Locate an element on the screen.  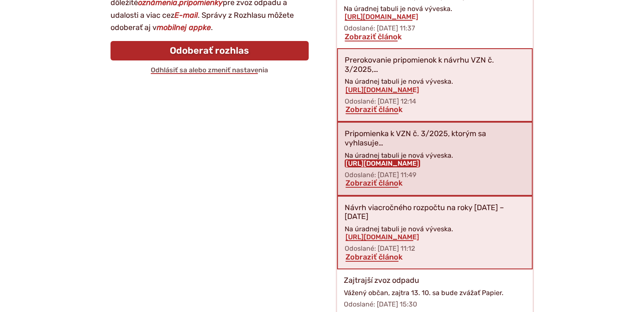
a: Odhlásiť sa alebo zmeniť nastavenia is located at coordinates (209, 70).